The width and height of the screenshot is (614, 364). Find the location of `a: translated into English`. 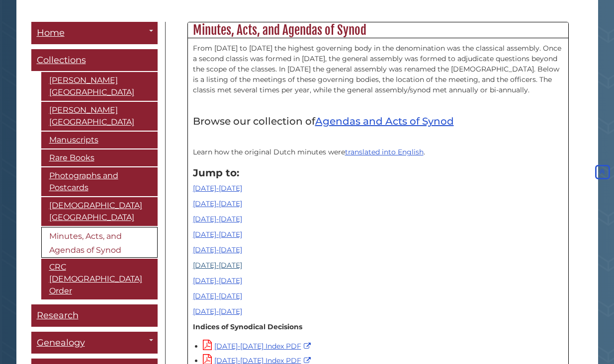

a: translated into English is located at coordinates (384, 152).